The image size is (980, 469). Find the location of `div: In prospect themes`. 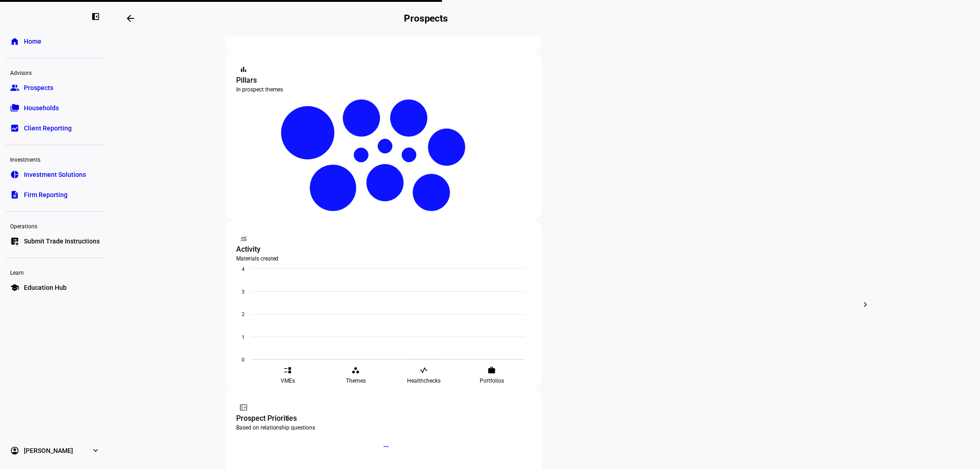

div: In prospect themes is located at coordinates (384, 89).